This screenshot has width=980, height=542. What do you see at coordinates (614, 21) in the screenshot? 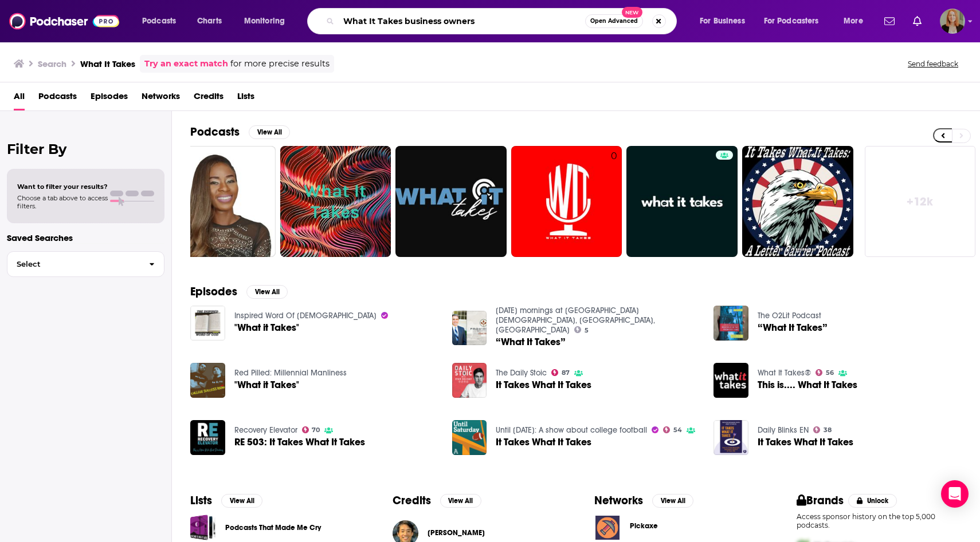
I see `span: Open Advanced` at bounding box center [614, 21].